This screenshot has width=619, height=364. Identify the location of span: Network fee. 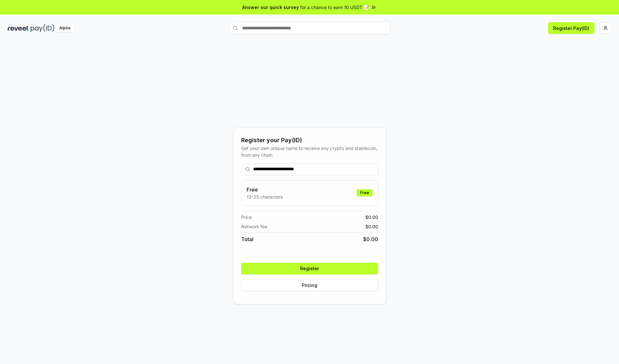
(254, 226).